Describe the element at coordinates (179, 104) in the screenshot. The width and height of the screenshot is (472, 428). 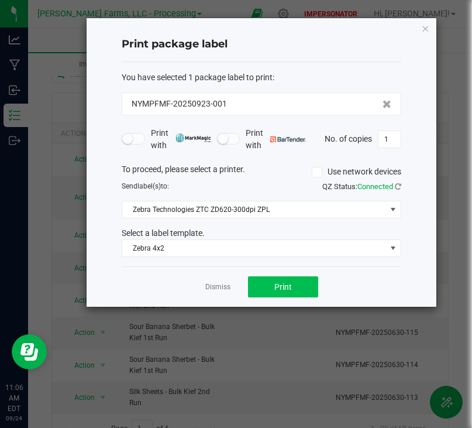
I see `span: NYMPFMF-20250923-001` at that location.